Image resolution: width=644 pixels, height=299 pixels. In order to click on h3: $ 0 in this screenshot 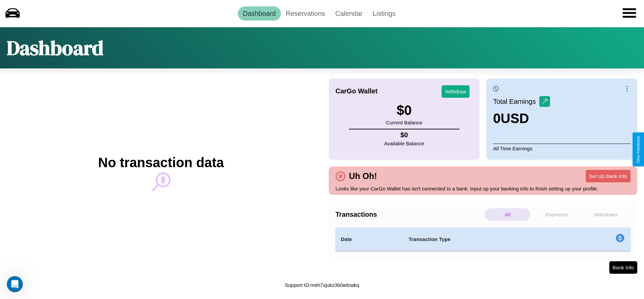, I will do `click(404, 110)`.